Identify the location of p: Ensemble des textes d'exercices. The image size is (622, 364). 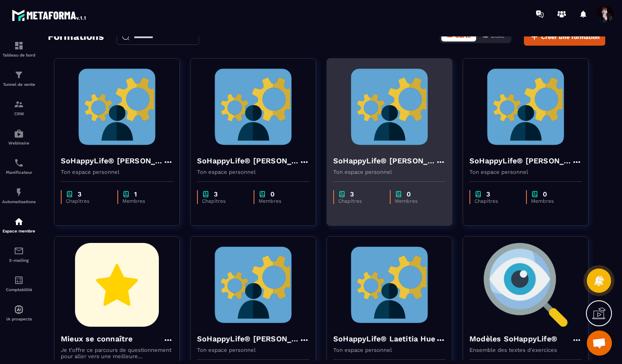
(525, 350).